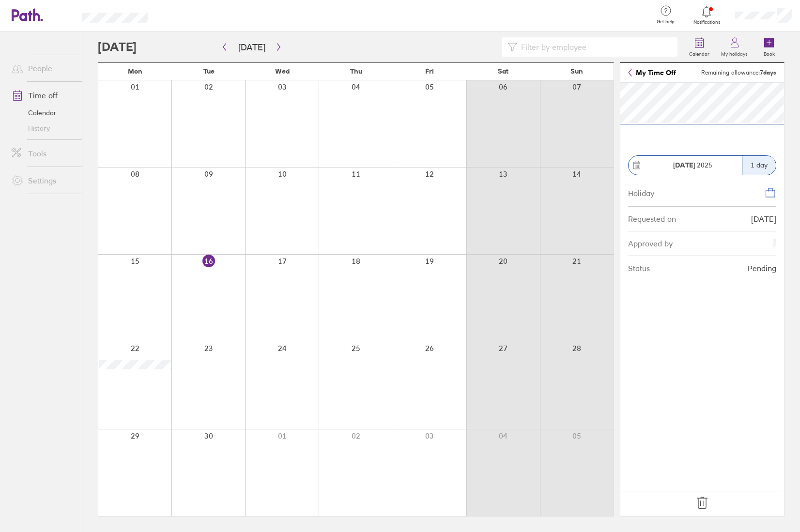 The width and height of the screenshot is (800, 532). What do you see at coordinates (43, 68) in the screenshot?
I see `a: People` at bounding box center [43, 68].